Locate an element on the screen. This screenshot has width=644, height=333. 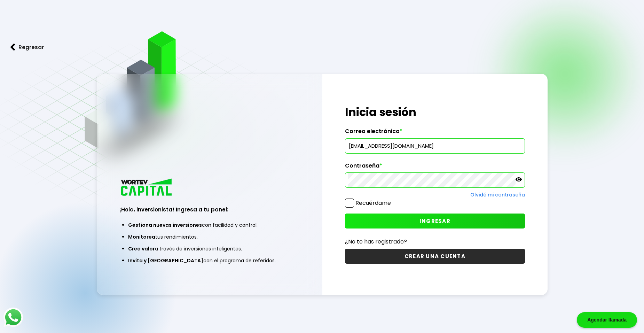
div: Agendar llamada is located at coordinates (607, 320).